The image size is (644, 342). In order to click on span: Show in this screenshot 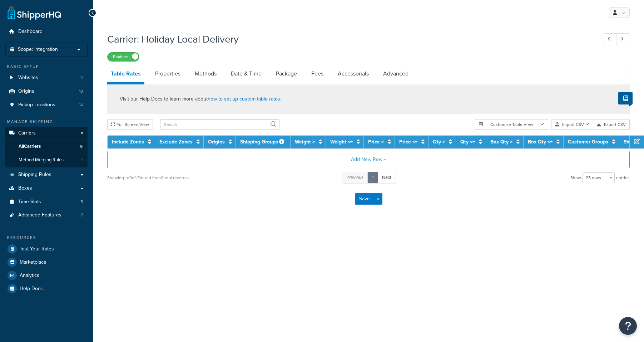, I will do `click(576, 178)`.